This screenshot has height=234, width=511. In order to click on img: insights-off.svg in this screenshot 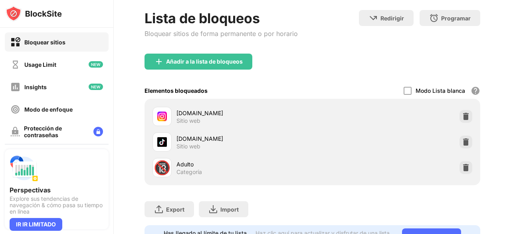, I will do `click(15, 87)`.